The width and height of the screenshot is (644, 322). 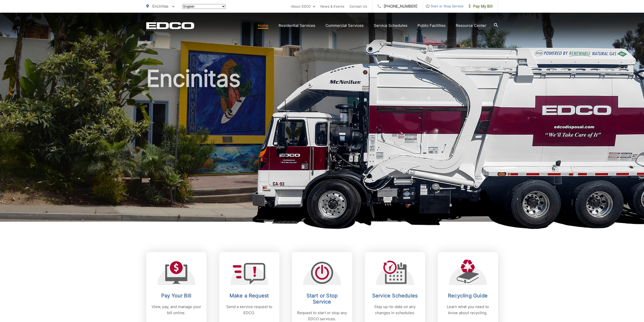 I want to click on a: Contact Us, so click(x=358, y=6).